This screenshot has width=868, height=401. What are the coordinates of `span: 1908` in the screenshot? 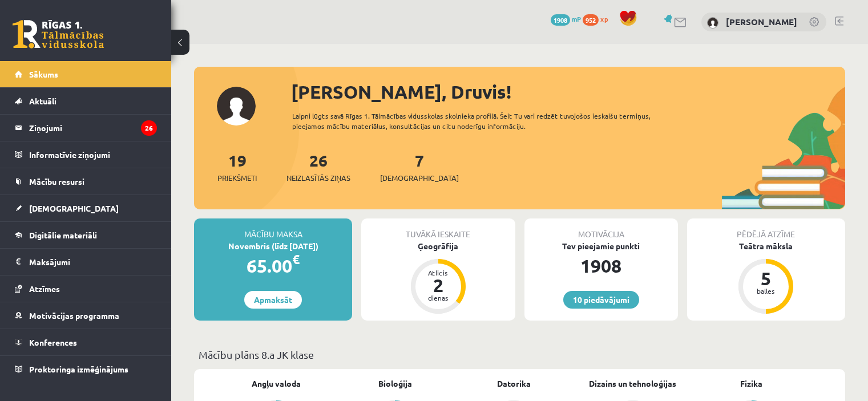 It's located at (560, 20).